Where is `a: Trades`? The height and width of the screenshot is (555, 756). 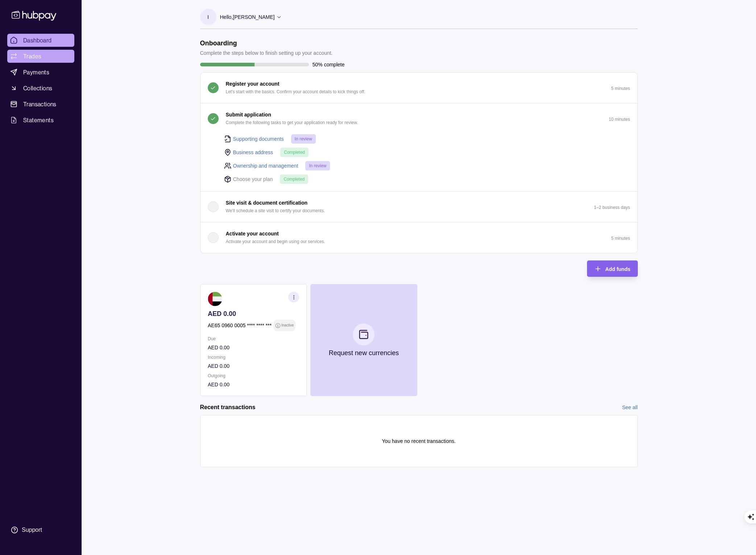 a: Trades is located at coordinates (41, 56).